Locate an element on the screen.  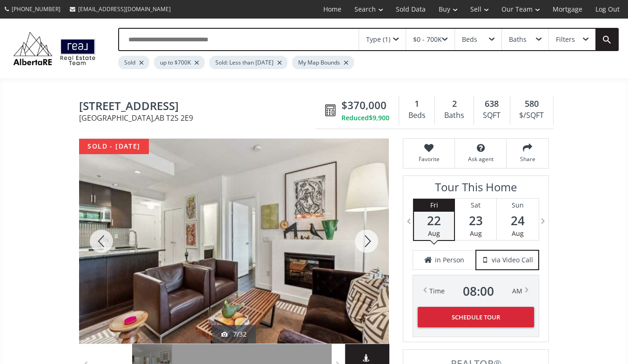
div: SQFT is located at coordinates (492, 116).